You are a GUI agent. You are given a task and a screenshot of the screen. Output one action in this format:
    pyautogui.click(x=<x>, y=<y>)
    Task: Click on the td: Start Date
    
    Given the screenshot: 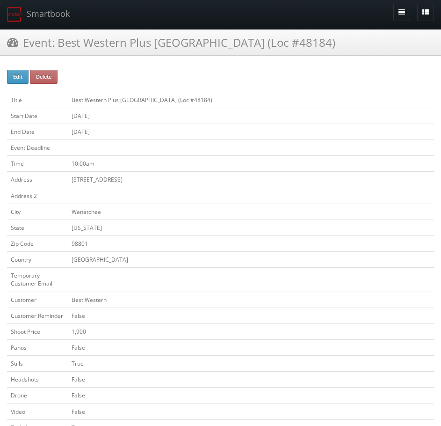 What is the action you would take?
    pyautogui.click(x=37, y=116)
    